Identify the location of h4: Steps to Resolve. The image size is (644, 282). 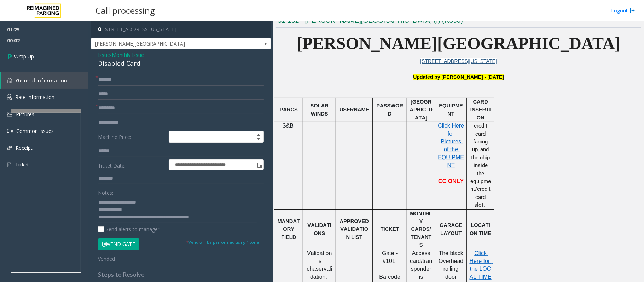
(181, 275).